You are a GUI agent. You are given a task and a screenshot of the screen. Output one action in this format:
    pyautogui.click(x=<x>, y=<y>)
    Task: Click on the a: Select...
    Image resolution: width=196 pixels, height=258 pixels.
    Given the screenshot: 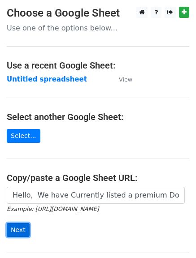 What is the action you would take?
    pyautogui.click(x=23, y=136)
    